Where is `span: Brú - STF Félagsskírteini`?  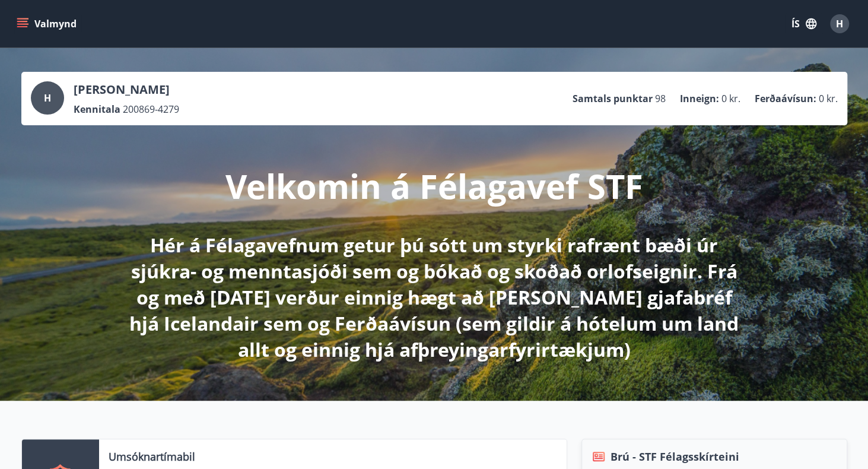
span: Brú - STF Félagsskírteini is located at coordinates (675, 456).